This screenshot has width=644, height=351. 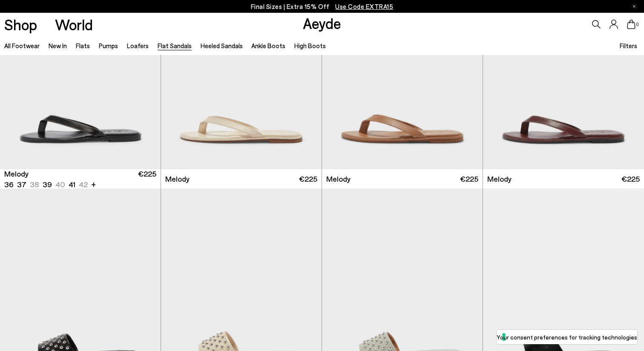 I want to click on ul: variant, so click(x=45, y=184).